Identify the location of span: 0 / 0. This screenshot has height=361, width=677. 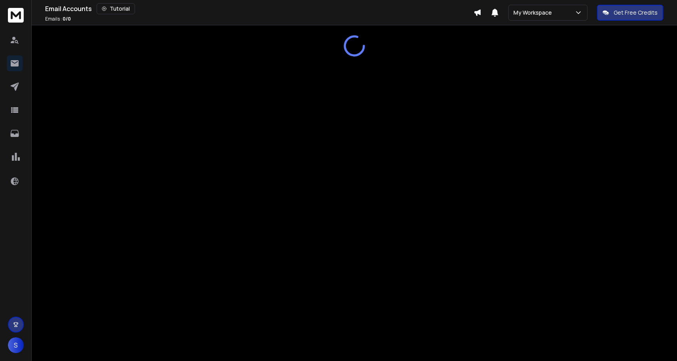
(67, 19).